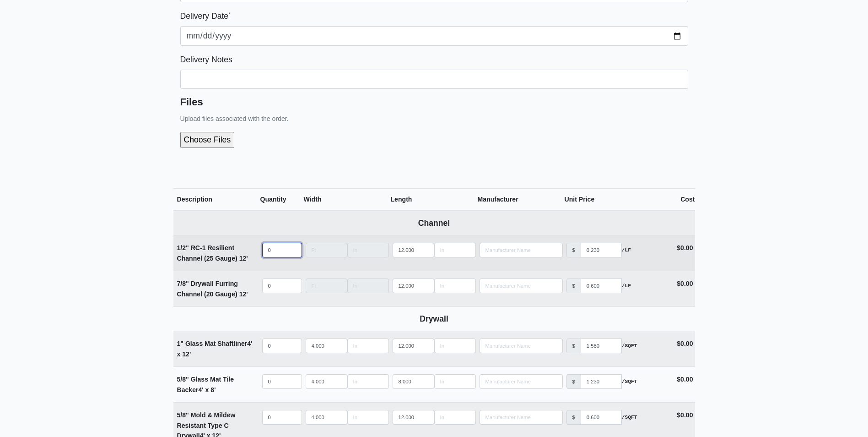 This screenshot has height=437, width=868. Describe the element at coordinates (234, 118) in the screenshot. I see `small: Upload files associated with the order.` at that location.